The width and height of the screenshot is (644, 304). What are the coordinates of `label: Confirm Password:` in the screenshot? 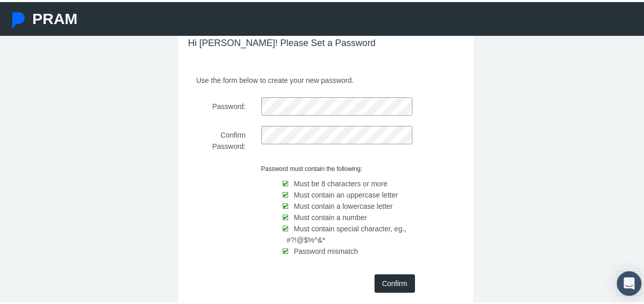 It's located at (217, 138).